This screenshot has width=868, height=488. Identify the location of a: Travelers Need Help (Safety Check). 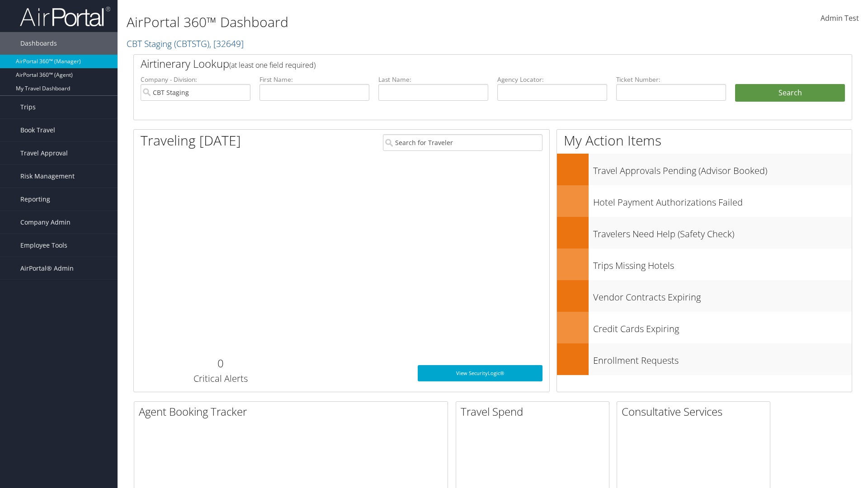
(704, 233).